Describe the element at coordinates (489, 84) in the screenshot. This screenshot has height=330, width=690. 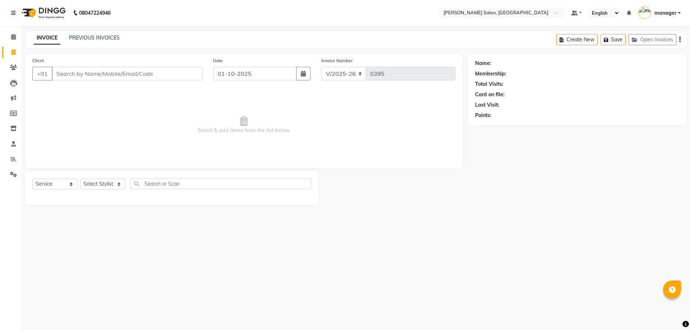
I see `div: Total Visits:` at that location.